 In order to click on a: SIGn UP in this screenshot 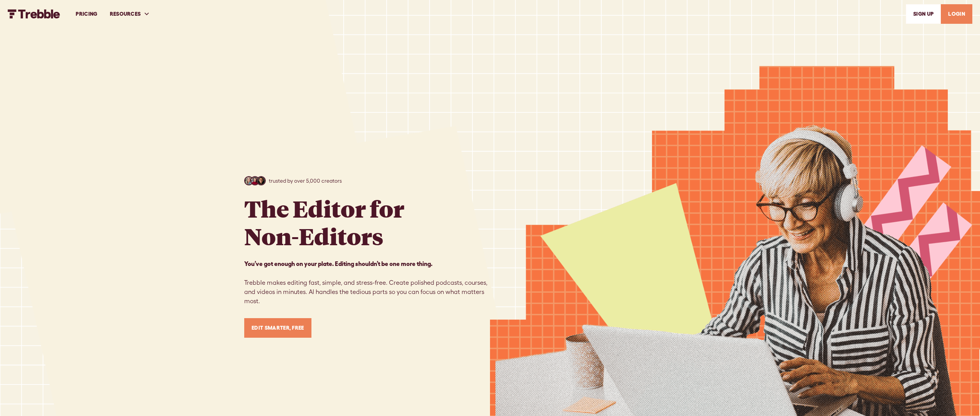, I will do `click(923, 14)`.